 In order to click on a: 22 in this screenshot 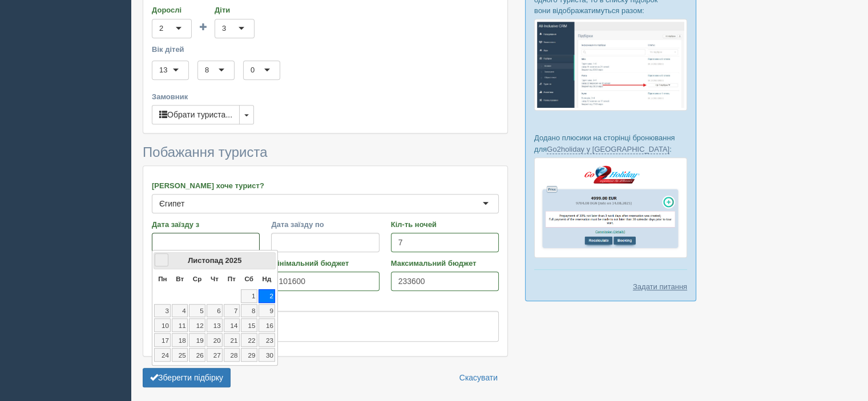, I will do `click(249, 340)`.